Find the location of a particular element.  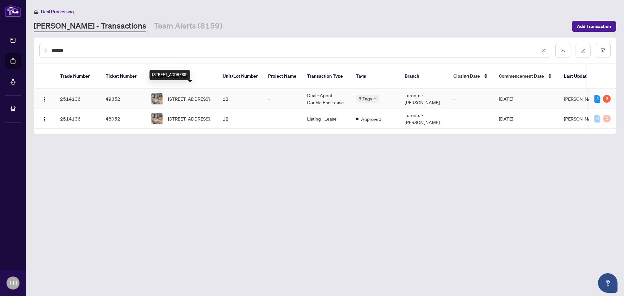

button: download is located at coordinates (563, 50).